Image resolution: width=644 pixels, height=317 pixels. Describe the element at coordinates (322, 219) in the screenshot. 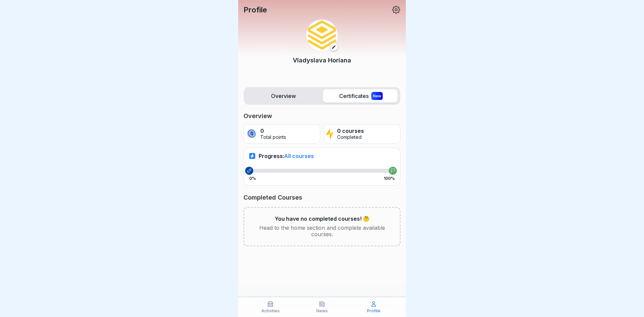

I see `p: You have no completed courses! 🤔` at that location.